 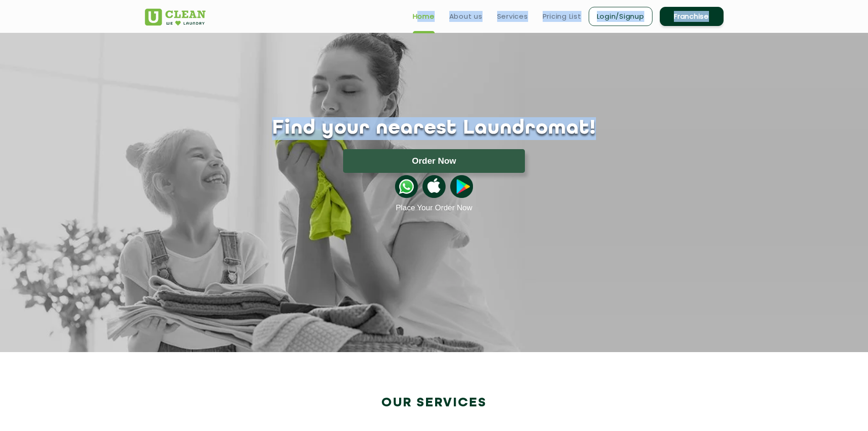 I want to click on button: Order Now, so click(x=434, y=161).